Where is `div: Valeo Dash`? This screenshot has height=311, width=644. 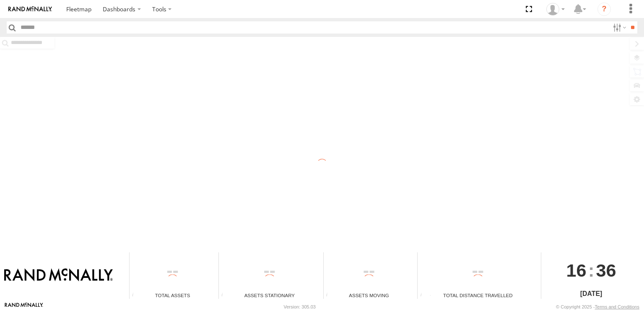 div: Valeo Dash is located at coordinates (556, 9).